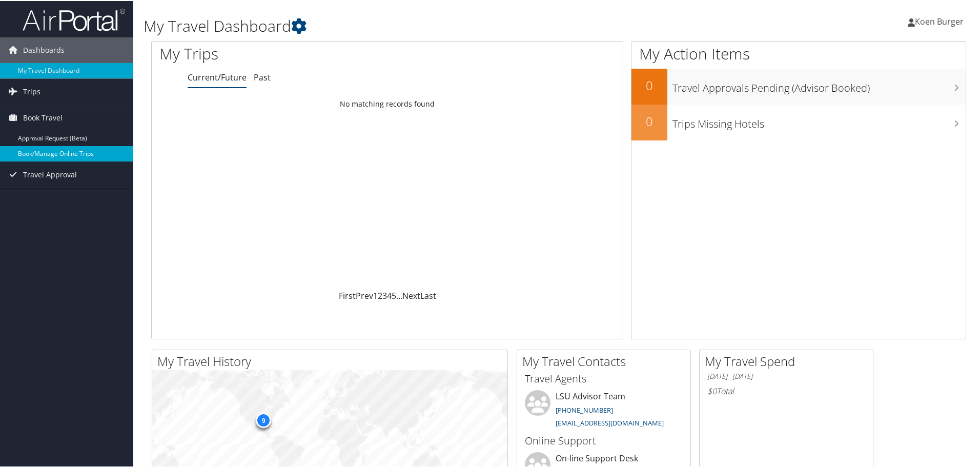 Image resolution: width=980 pixels, height=467 pixels. What do you see at coordinates (798, 85) in the screenshot?
I see `a: 0Travel Approvals Pending (Advisor Booked)` at bounding box center [798, 85].